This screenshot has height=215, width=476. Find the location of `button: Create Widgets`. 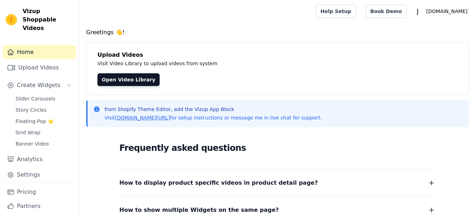

button: Create Widgets is located at coordinates (39, 85).